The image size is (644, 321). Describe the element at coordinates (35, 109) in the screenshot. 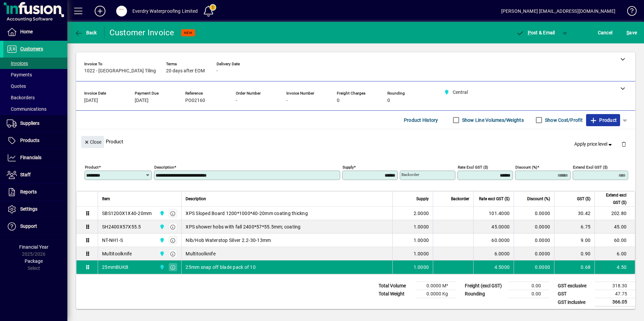

I see `a: Communications` at that location.